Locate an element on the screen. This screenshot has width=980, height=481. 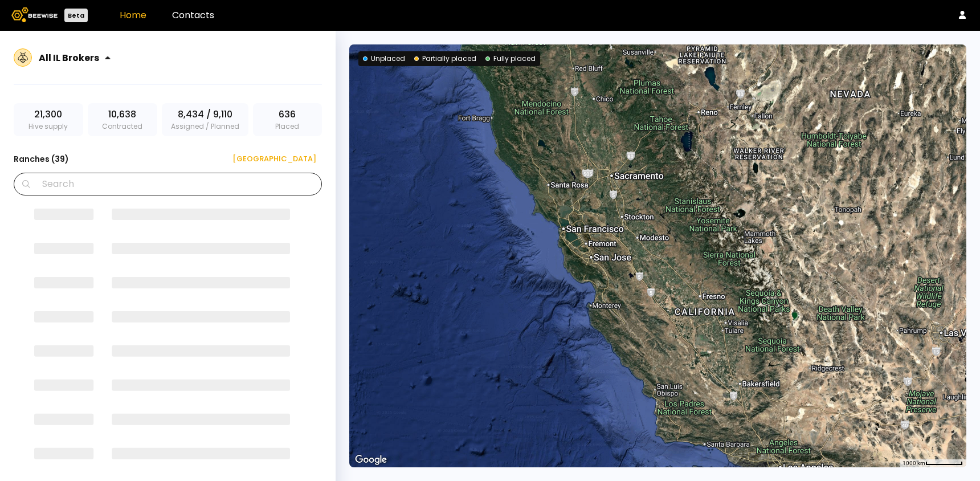
h3: Ranches ( 39 ) is located at coordinates (41, 159).